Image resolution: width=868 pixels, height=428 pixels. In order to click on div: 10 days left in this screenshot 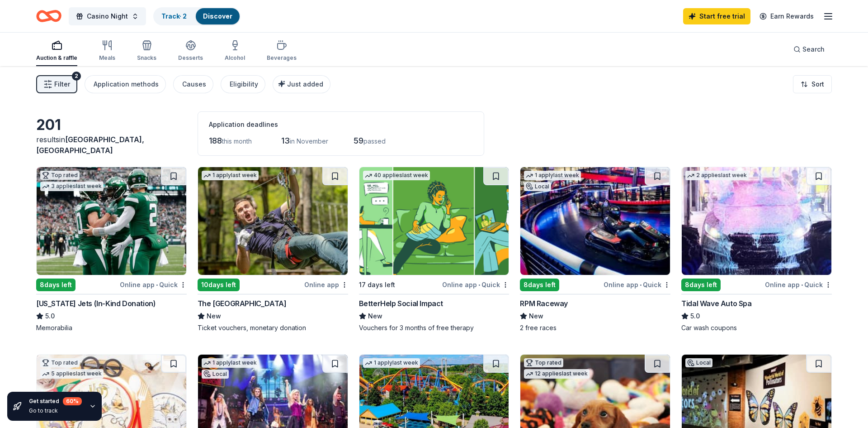, I will do `click(219, 285)`.